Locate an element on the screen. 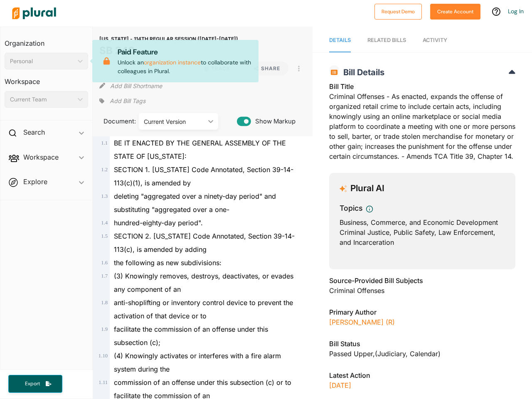  span: 1 . 3 is located at coordinates (104, 196).